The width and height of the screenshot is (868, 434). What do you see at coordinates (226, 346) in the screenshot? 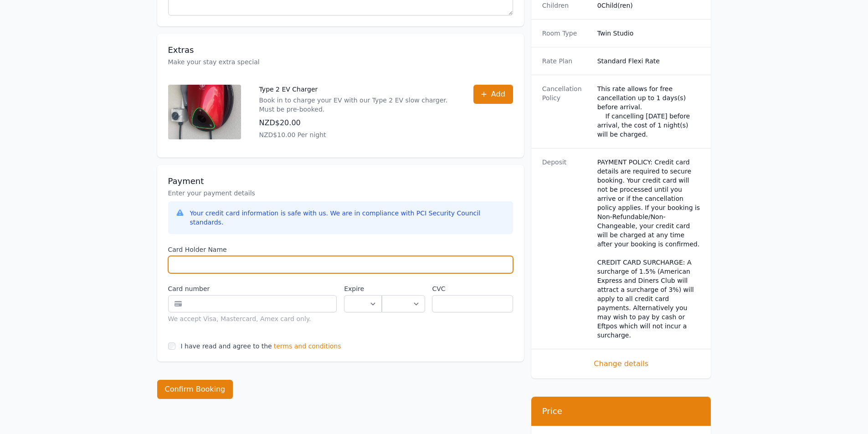
I see `label: I have read and agree to the` at bounding box center [226, 346].